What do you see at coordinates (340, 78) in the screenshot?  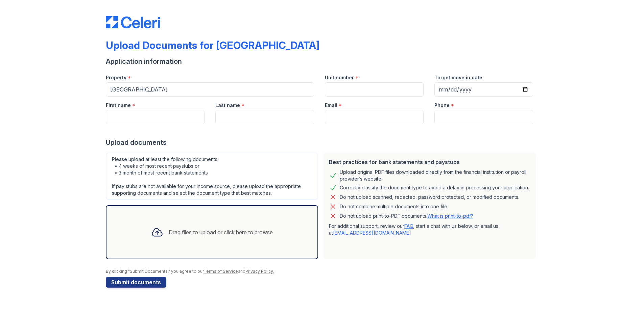 I see `label: Unit number` at bounding box center [340, 78].